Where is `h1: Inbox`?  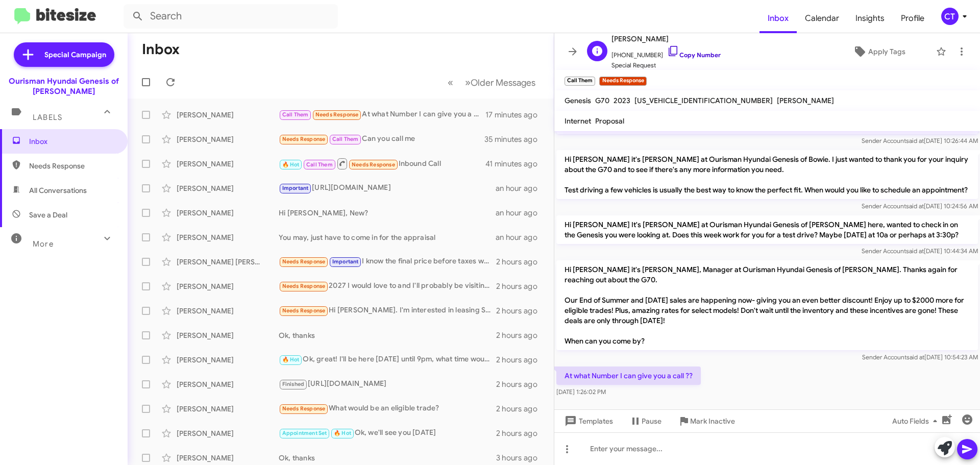
h1: Inbox is located at coordinates (161, 50).